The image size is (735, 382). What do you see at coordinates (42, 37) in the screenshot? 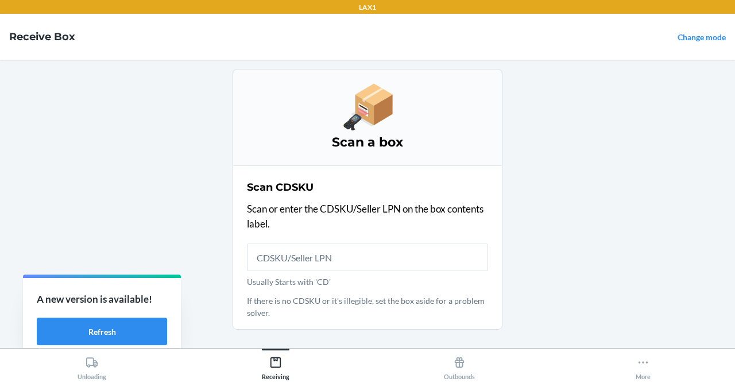
I see `h4: Receive Box` at bounding box center [42, 37].